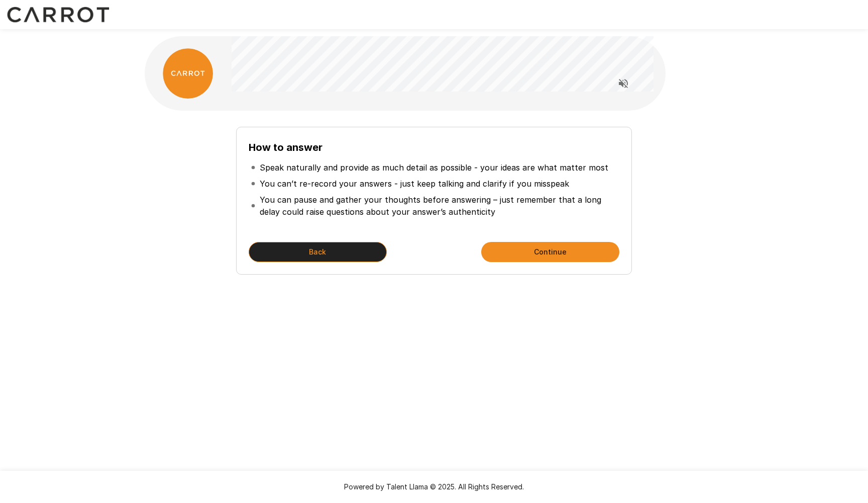 The image size is (868, 503). I want to click on b: How to answer, so click(286, 148).